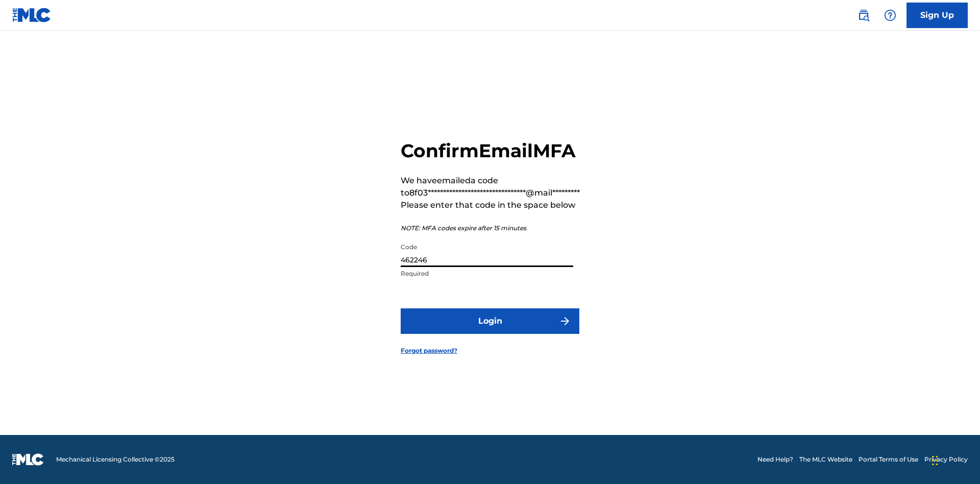 Image resolution: width=980 pixels, height=484 pixels. I want to click on div: Chat Widget, so click(955, 460).